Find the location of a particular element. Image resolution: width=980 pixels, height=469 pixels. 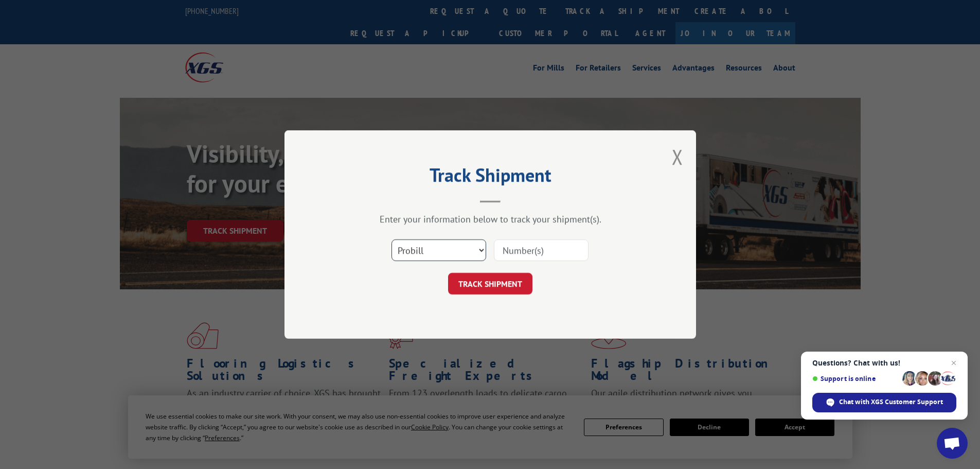

span: Questions? Chat with us! is located at coordinates (884, 363).